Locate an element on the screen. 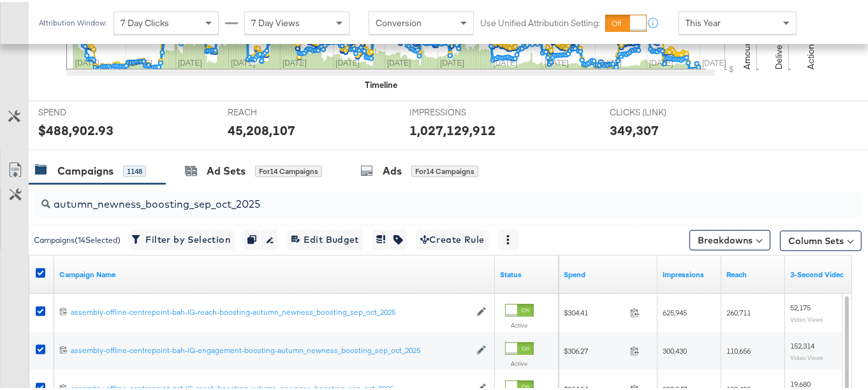  label: Use Unified Attribution Setting: is located at coordinates (540, 21).